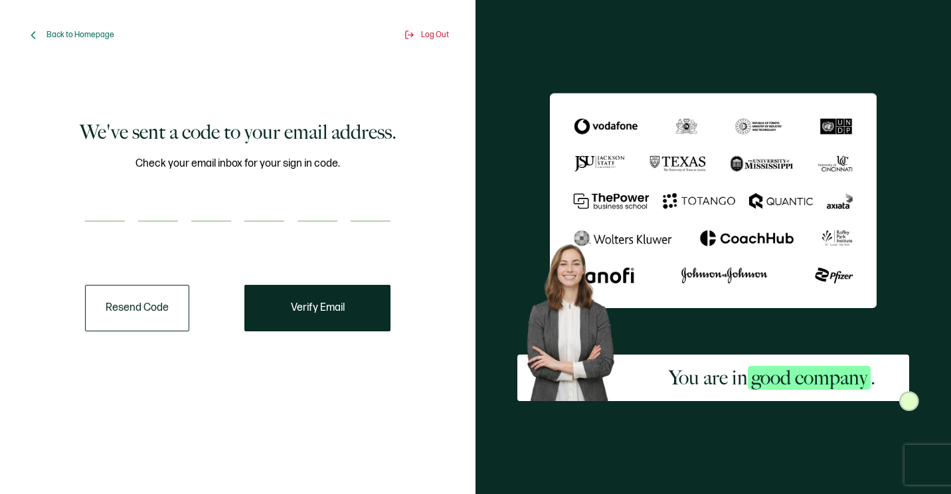 This screenshot has height=494, width=951. Describe the element at coordinates (840, 419) in the screenshot. I see `div: Chat Widget` at that location.